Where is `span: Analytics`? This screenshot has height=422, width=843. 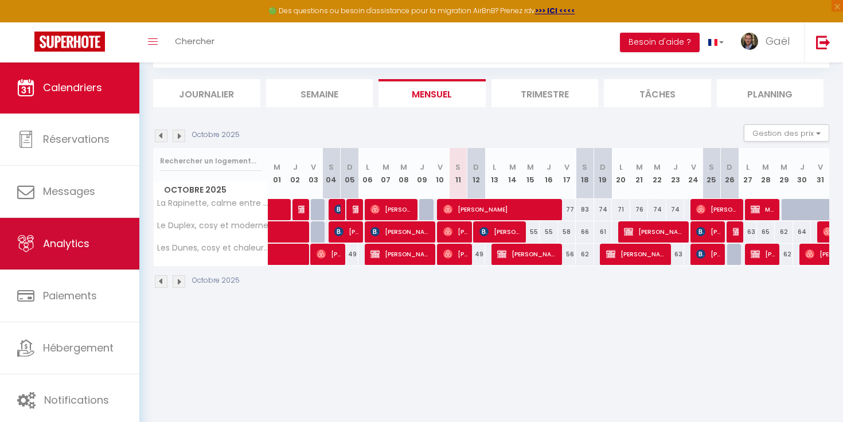
span: Analytics is located at coordinates (66, 243).